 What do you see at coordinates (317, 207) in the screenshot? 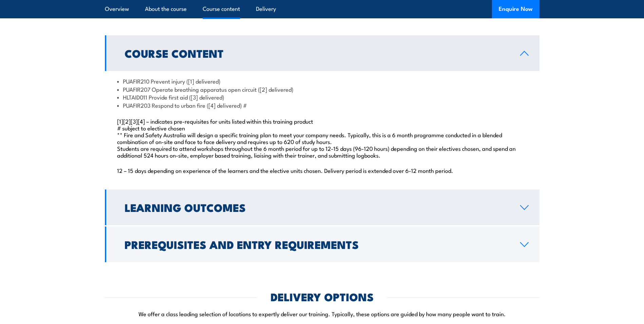
I see `h2: Learning Outcomes` at bounding box center [317, 207].